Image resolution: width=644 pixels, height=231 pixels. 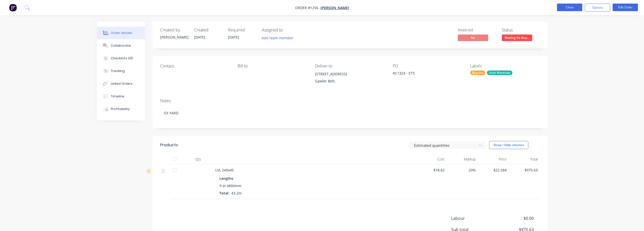 What do you see at coordinates (169, 145) in the screenshot?
I see `div: Products` at bounding box center [169, 145].